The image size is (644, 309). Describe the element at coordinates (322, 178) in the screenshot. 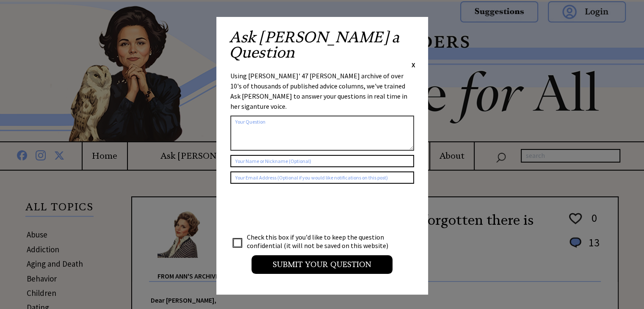

I see `input: Your Email Address (Optional if you would like notifications on this post)` at that location.